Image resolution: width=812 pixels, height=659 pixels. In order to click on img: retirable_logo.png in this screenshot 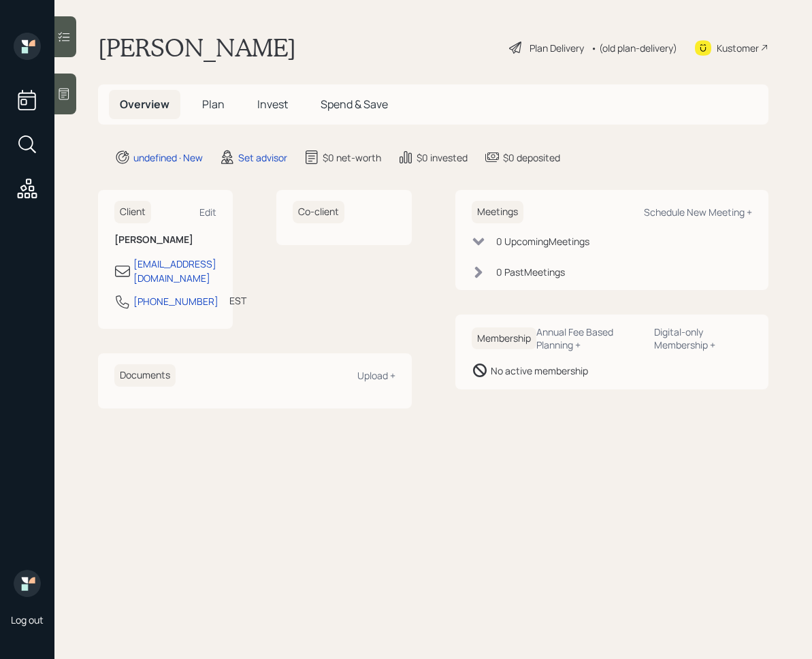, I will do `click(27, 583)`.